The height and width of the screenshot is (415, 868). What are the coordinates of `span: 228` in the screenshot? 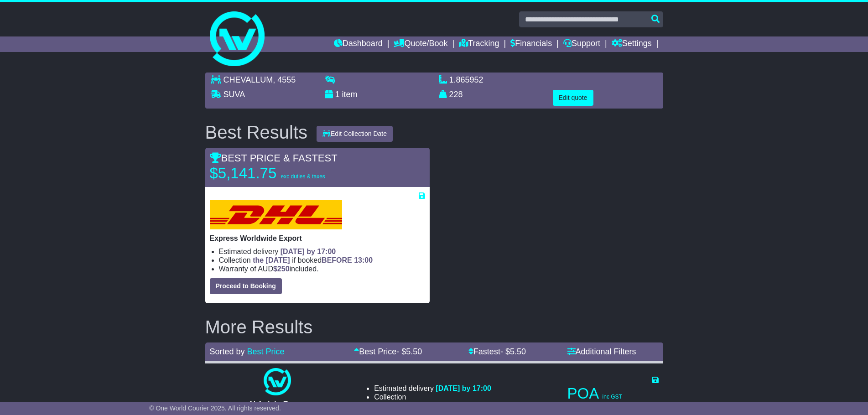 It's located at (456, 94).